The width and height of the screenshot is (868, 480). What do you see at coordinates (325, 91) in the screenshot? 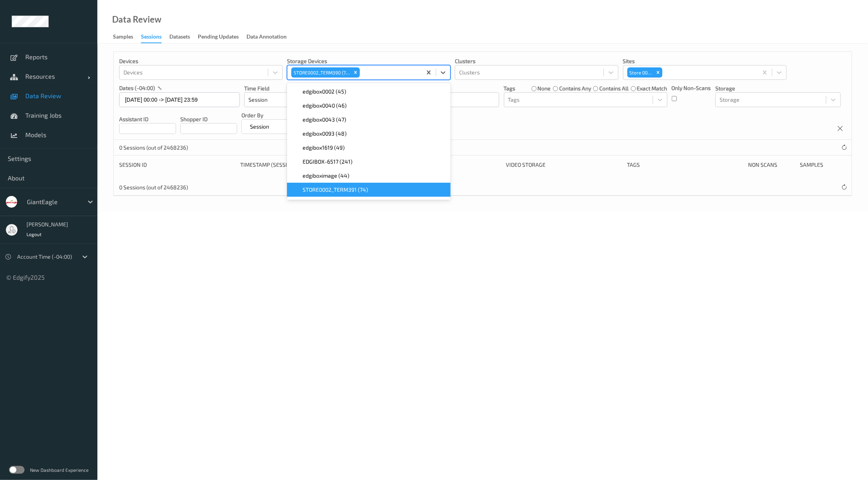
I see `span: edgibox0002 (45)` at bounding box center [325, 91].